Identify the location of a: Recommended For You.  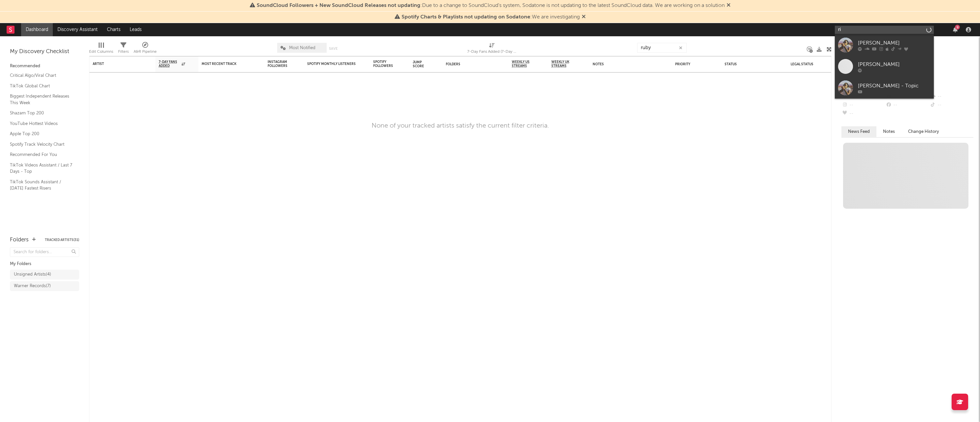
(41, 155).